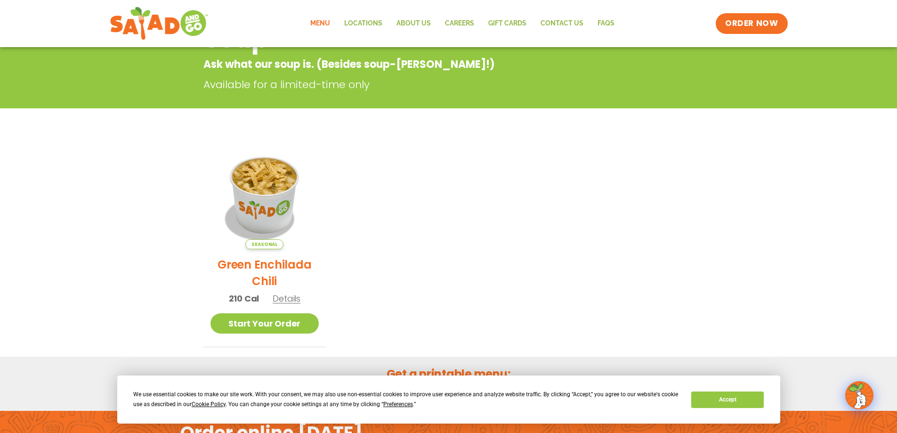 This screenshot has height=433, width=897. I want to click on img: Product photo for Green Enchilada Chili, so click(265, 194).